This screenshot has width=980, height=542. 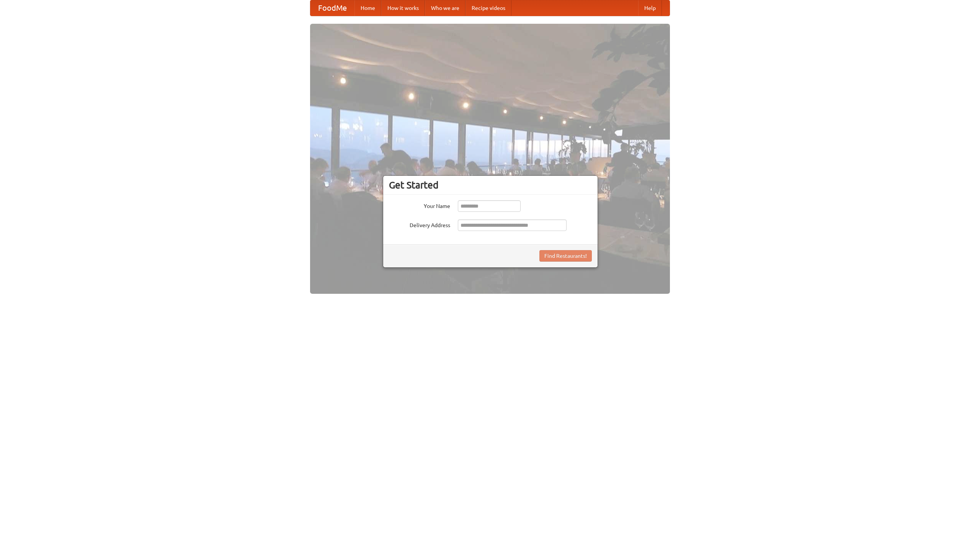 What do you see at coordinates (420, 224) in the screenshot?
I see `label: Delivery Address` at bounding box center [420, 224].